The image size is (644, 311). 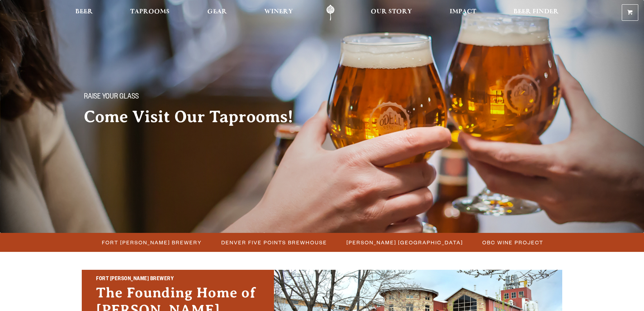 What do you see at coordinates (274, 242) in the screenshot?
I see `span: Denver Five Points Brewhouse` at bounding box center [274, 242].